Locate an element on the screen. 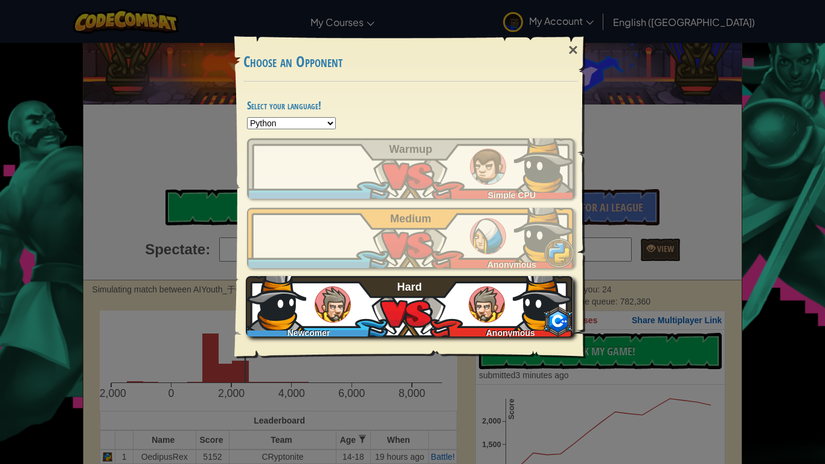 This screenshot has height=464, width=825. a: Anonymous is located at coordinates (410, 238).